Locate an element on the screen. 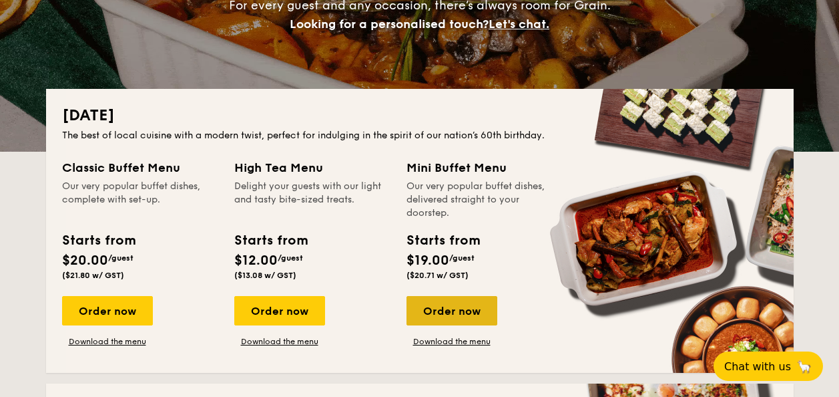 This screenshot has width=839, height=397. span: $12.00 is located at coordinates (256, 260).